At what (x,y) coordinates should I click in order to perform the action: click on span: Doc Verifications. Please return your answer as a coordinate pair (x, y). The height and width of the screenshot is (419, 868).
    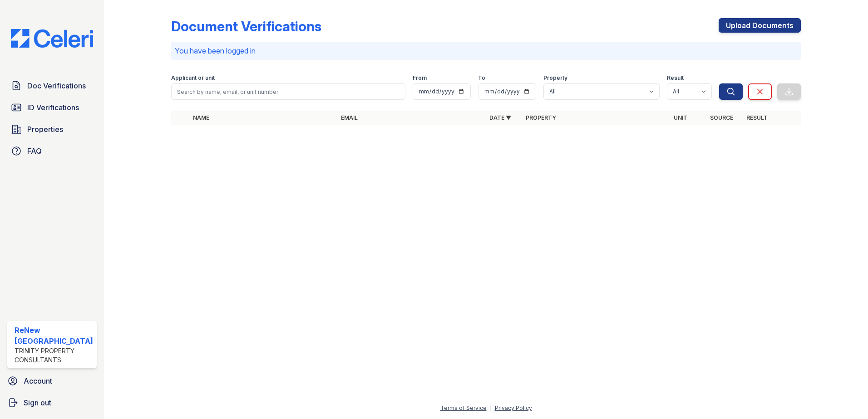
    Looking at the image, I should click on (56, 85).